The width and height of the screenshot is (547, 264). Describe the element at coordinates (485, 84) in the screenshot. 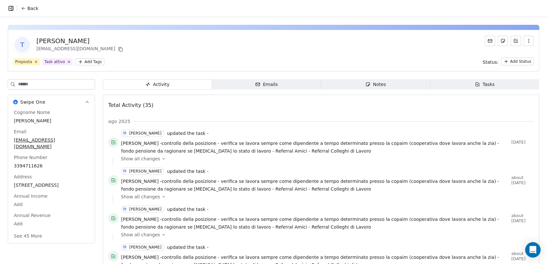

I see `div: Tasks` at that location.